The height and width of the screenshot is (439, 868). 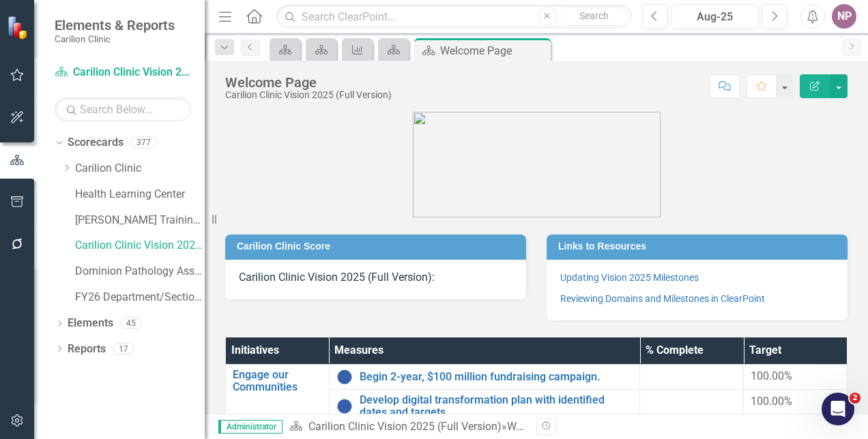 What do you see at coordinates (143, 142) in the screenshot?
I see `div: 377` at bounding box center [143, 142].